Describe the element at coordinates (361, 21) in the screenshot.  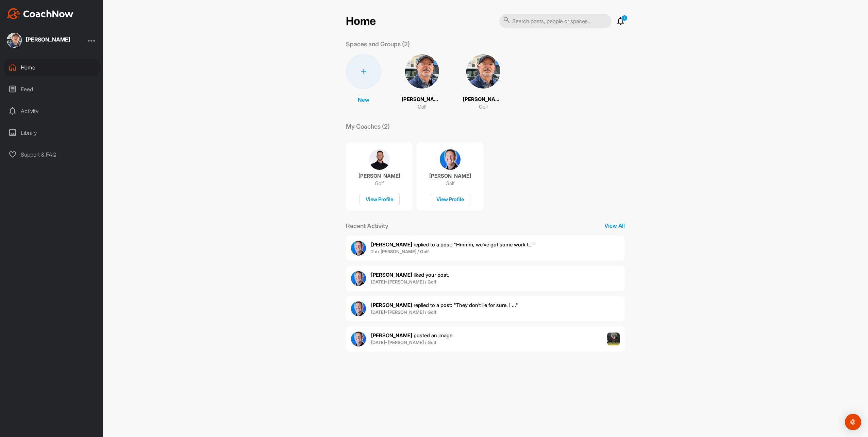
I see `h2: Home` at that location.